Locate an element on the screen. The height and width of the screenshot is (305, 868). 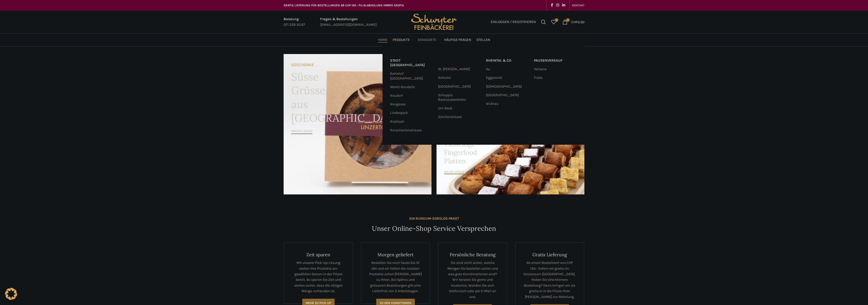
p: Sie sind nicht sicher, welche Mengen Sie bestellen sollen und was gute Kombinationen sind? Wir be... is located at coordinates (472, 280).